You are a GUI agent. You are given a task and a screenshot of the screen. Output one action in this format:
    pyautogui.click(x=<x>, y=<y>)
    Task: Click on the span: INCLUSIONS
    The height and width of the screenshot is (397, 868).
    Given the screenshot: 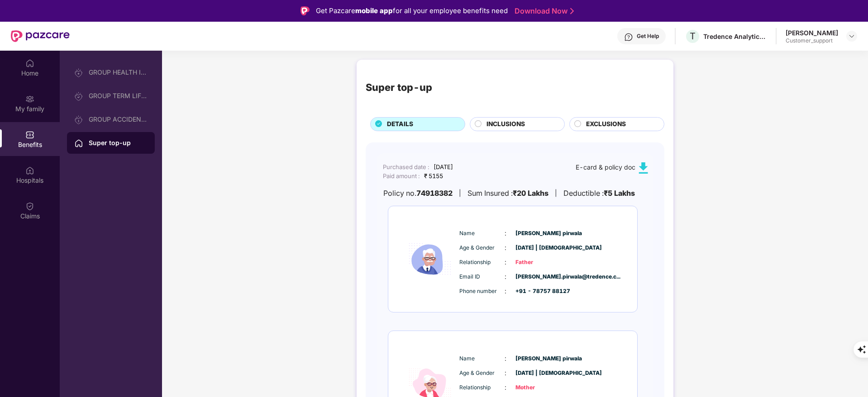 What is the action you would take?
    pyautogui.click(x=505, y=124)
    